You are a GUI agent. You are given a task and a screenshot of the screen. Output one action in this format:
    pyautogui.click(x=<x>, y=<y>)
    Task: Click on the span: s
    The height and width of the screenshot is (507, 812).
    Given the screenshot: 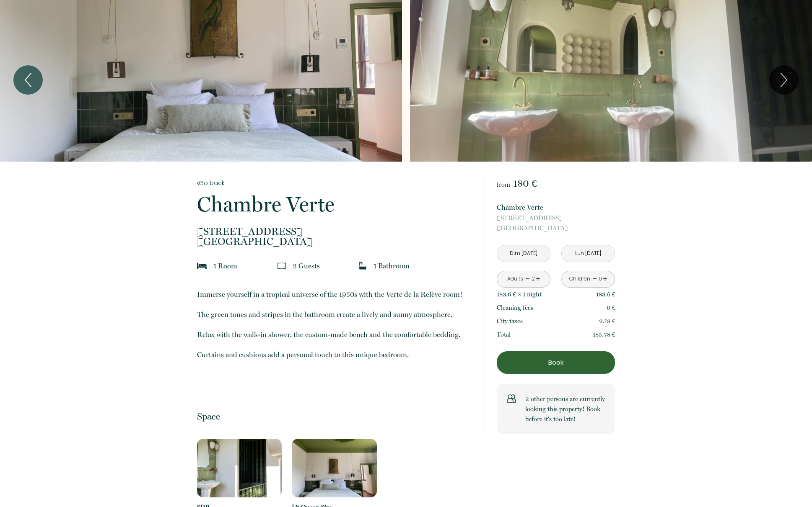 What is the action you would take?
    pyautogui.click(x=318, y=266)
    